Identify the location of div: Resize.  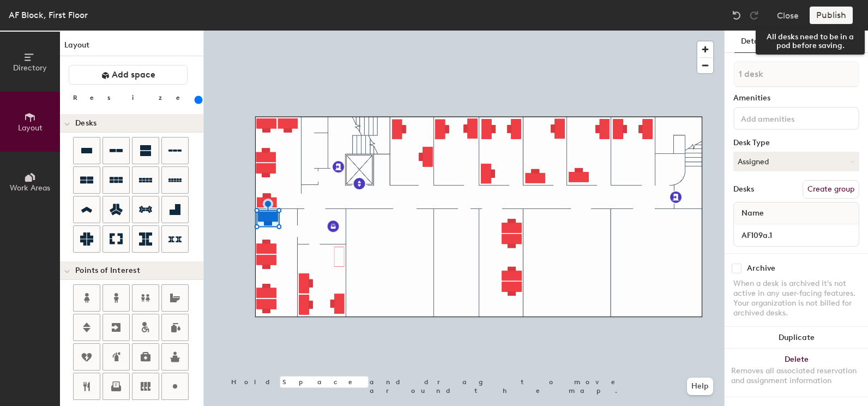
(133, 98).